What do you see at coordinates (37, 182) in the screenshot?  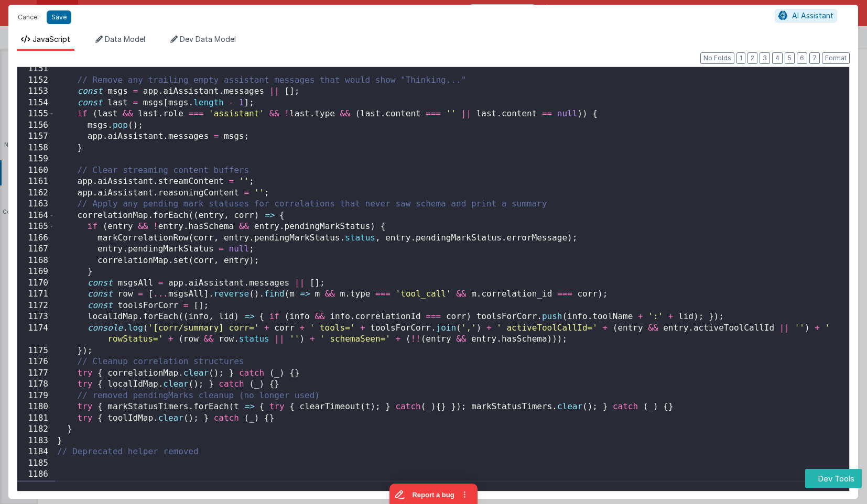 I see `div: 1161` at bounding box center [37, 182].